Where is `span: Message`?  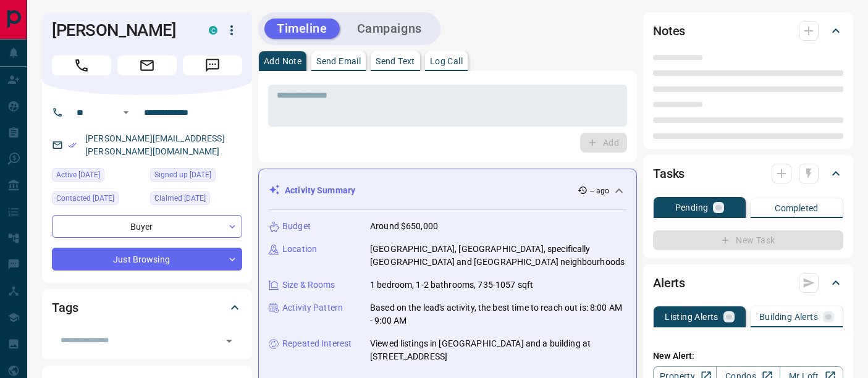 span: Message is located at coordinates (213, 65).